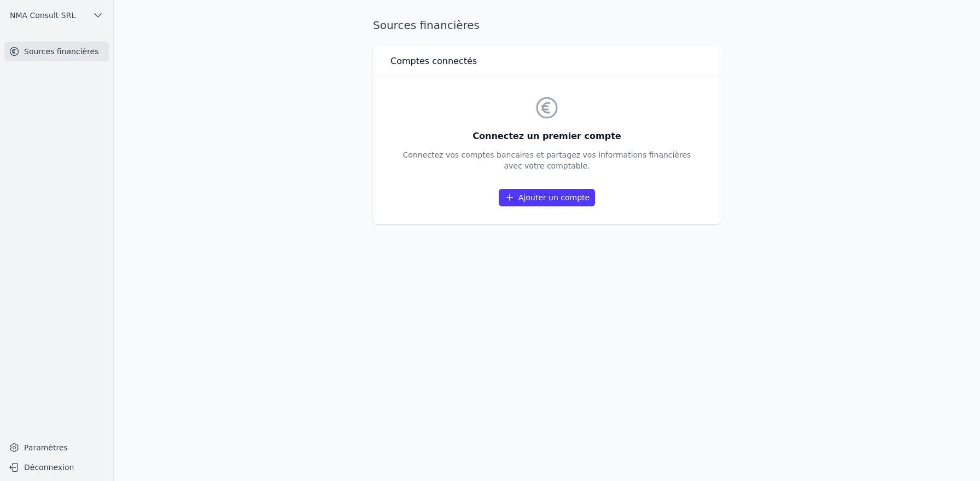 This screenshot has width=980, height=481. Describe the element at coordinates (433, 61) in the screenshot. I see `h3: Comptes connectés` at that location.